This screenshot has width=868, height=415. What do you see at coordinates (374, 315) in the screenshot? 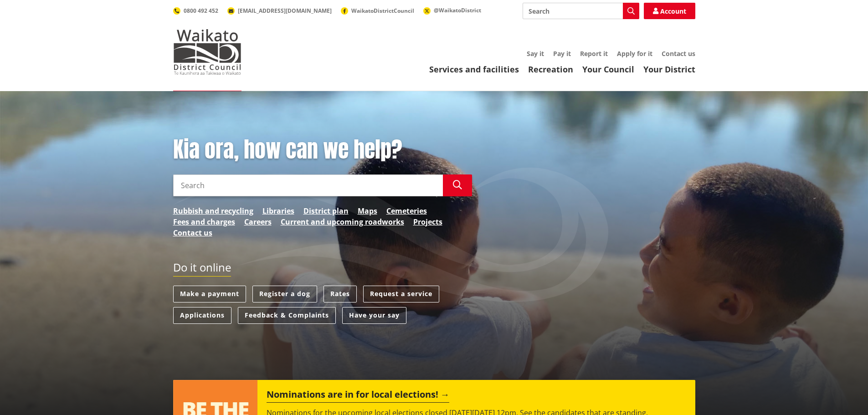
I see `a: Have your say` at bounding box center [374, 315].